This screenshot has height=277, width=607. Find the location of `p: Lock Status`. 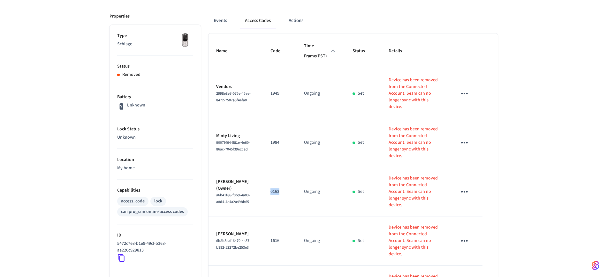

p: Lock Status is located at coordinates (155, 129).